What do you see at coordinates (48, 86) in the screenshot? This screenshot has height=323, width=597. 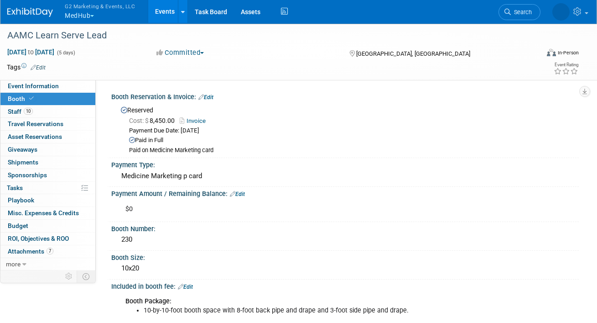 I see `a: Event Information` at bounding box center [48, 86].